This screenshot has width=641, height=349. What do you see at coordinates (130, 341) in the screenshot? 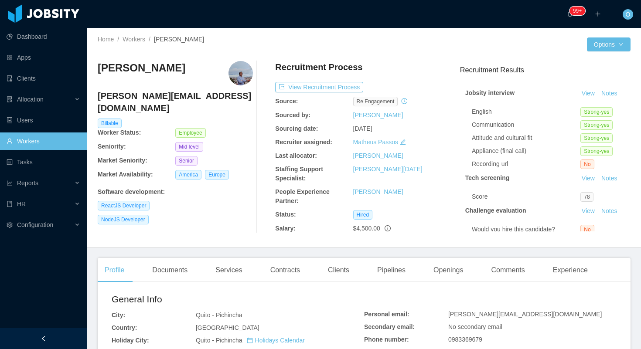
I see `b: Holiday City:` at bounding box center [130, 341].